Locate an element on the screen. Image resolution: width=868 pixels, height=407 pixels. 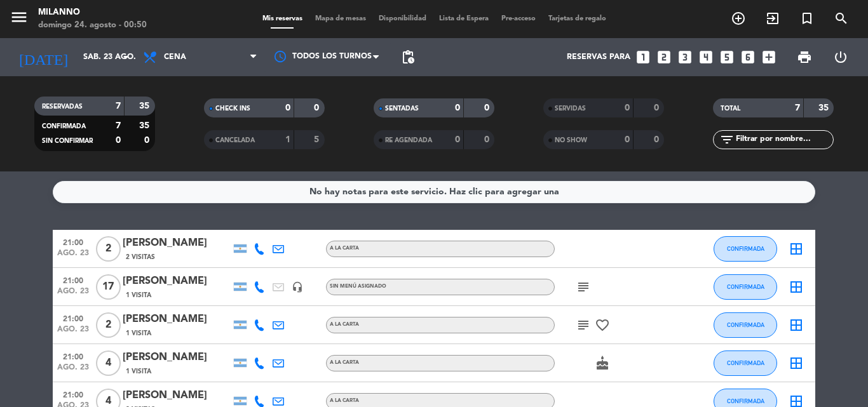
span: RE AGENDADA is located at coordinates (408, 140).